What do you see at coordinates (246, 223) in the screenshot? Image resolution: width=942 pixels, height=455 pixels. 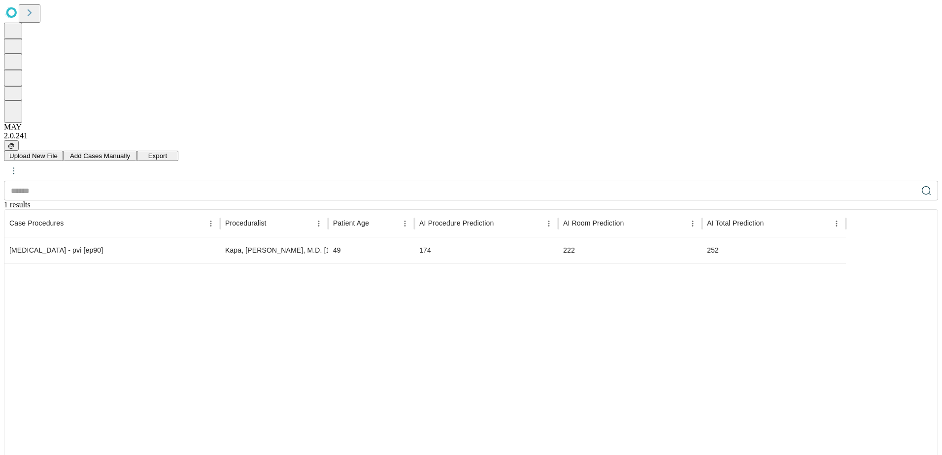 I see `span: Proceduralist` at bounding box center [246, 223].